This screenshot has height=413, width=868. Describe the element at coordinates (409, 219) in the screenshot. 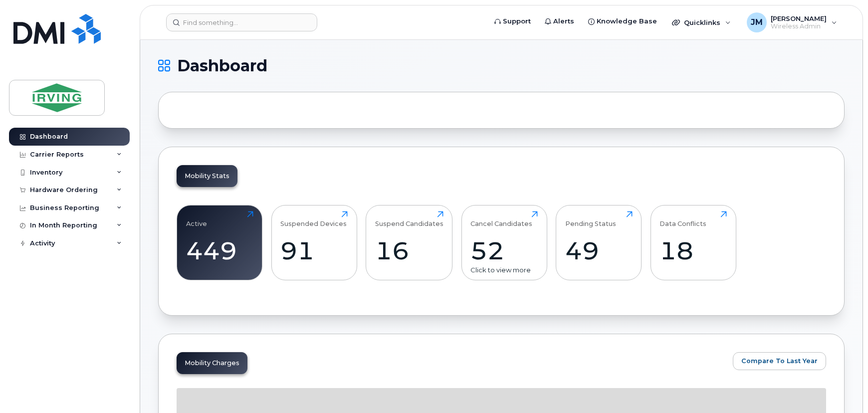

I see `div: Suspend Candidates` at that location.